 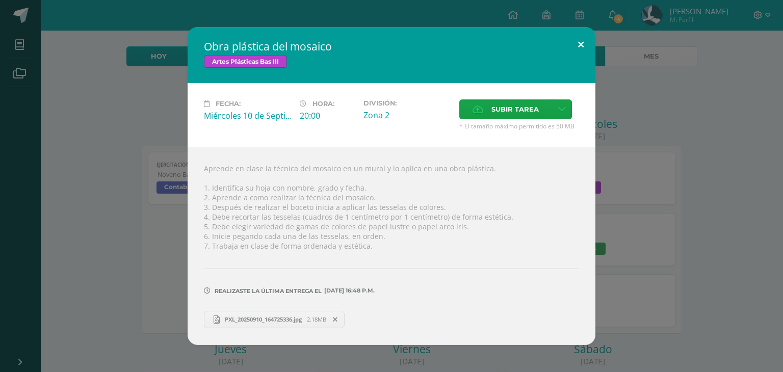 What do you see at coordinates (407, 103) in the screenshot?
I see `label: División:` at bounding box center [407, 103].